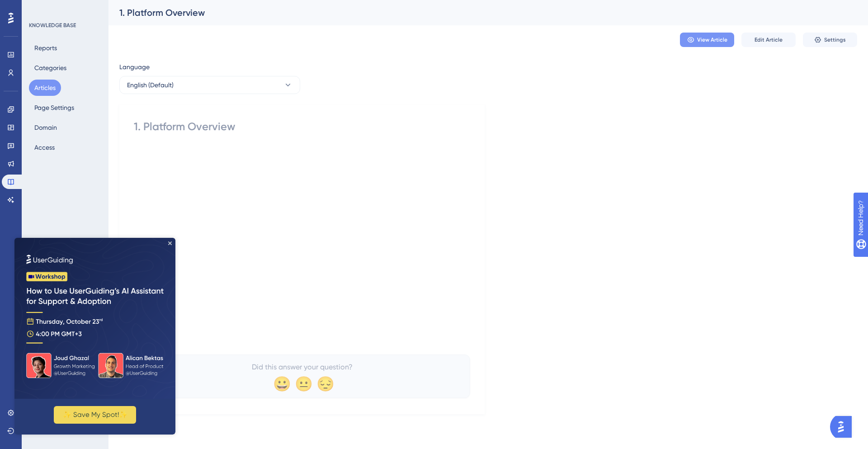 The width and height of the screenshot is (868, 449). I want to click on button: English (Default), so click(210, 85).